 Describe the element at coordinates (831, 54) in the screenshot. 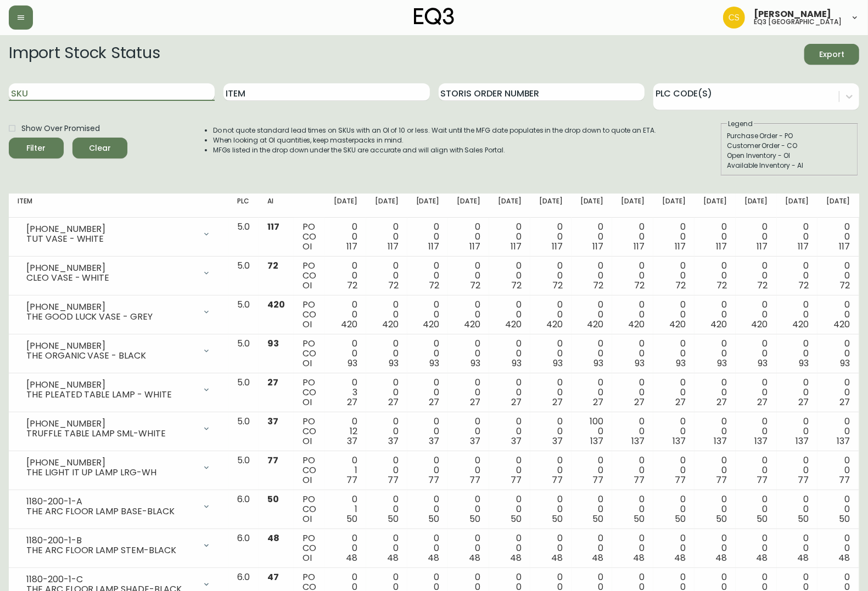

I see `button: Export` at that location.